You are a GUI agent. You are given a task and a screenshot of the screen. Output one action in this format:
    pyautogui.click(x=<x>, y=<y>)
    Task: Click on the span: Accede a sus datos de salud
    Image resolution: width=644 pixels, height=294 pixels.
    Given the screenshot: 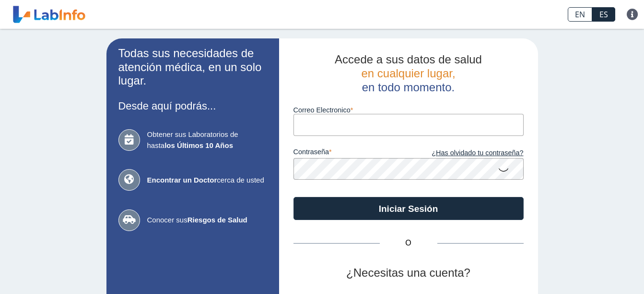 What is the action you would take?
    pyautogui.click(x=408, y=59)
    